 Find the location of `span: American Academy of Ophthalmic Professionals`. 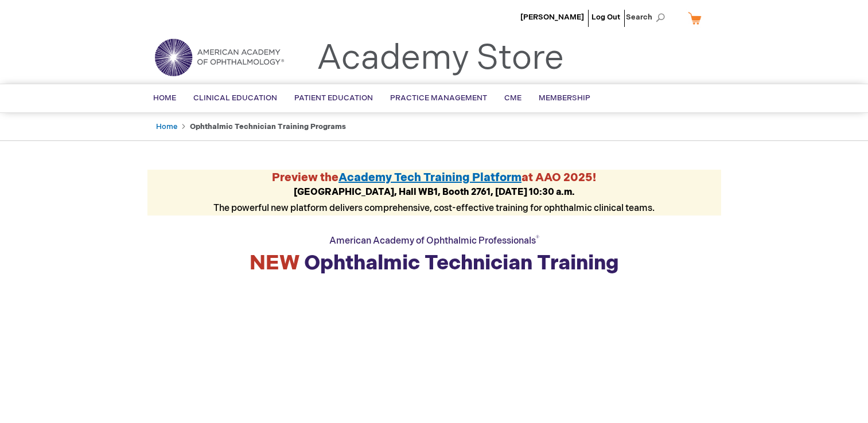

span: American Academy of Ophthalmic Professionals is located at coordinates (434, 241).